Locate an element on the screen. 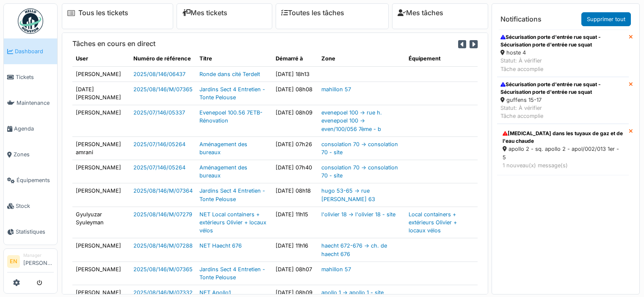 This screenshot has height=297, width=644. td: Gyulyuzar Syuleyman is located at coordinates (101, 222).